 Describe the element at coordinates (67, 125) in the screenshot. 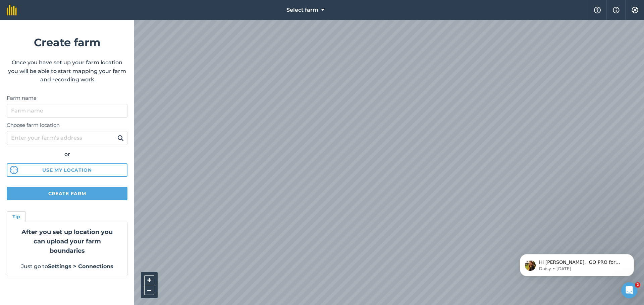

I see `label: Choose farm location` at that location.